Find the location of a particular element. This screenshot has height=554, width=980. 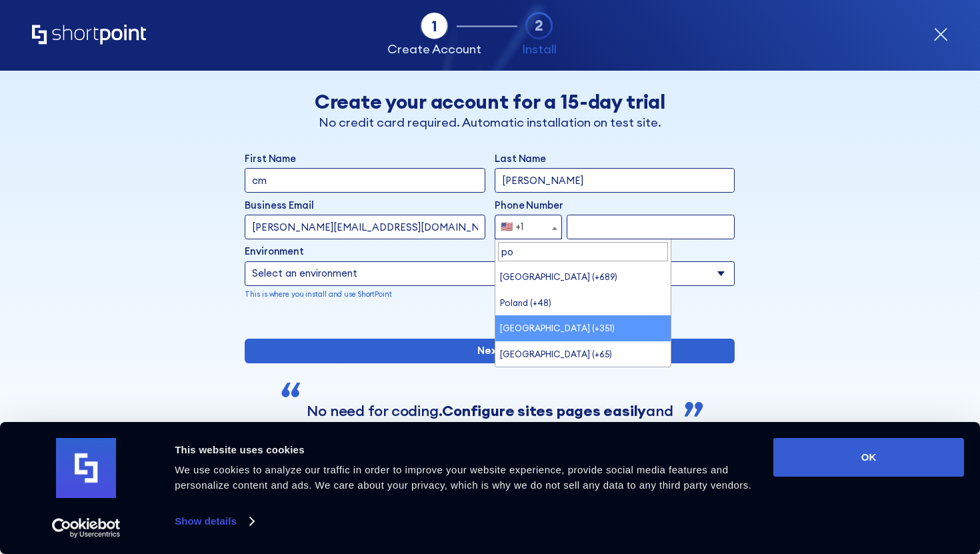

li: Poland (+48) is located at coordinates (583, 303).